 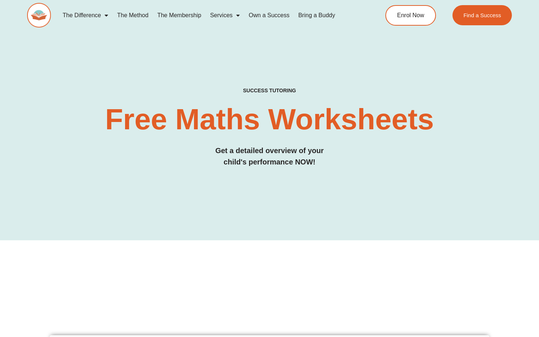 I want to click on a: The Difference, so click(x=85, y=15).